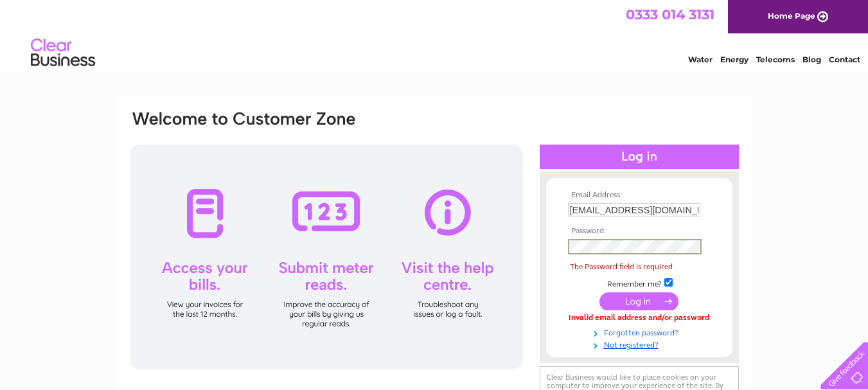 The image size is (868, 390). What do you see at coordinates (776, 59) in the screenshot?
I see `a: Telecoms` at bounding box center [776, 59].